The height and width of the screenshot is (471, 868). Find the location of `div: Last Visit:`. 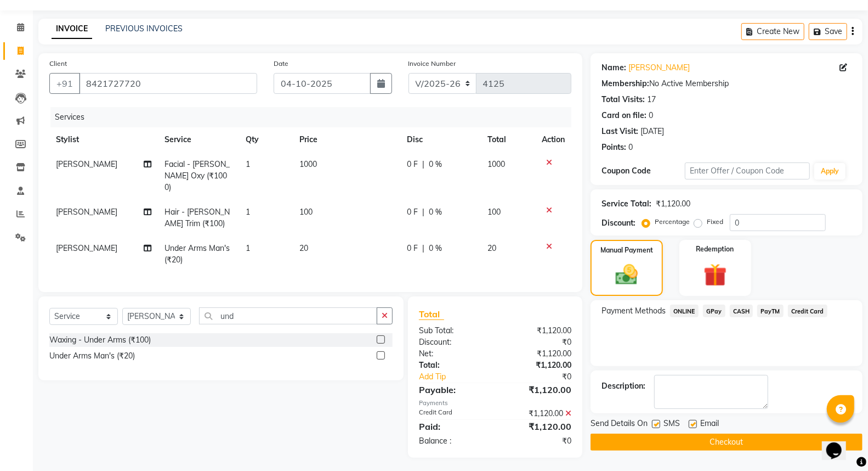

div: Last Visit: is located at coordinates (619, 131).